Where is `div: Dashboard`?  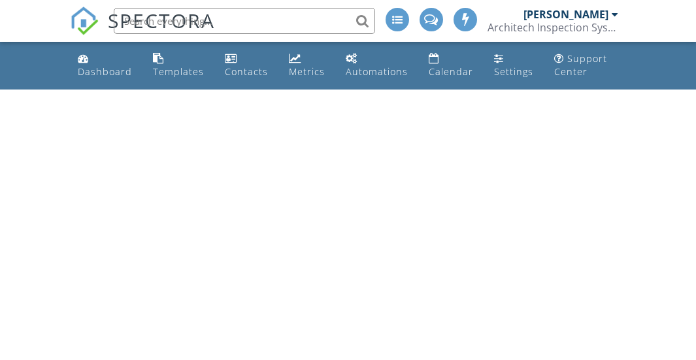 div: Dashboard is located at coordinates (105, 71).